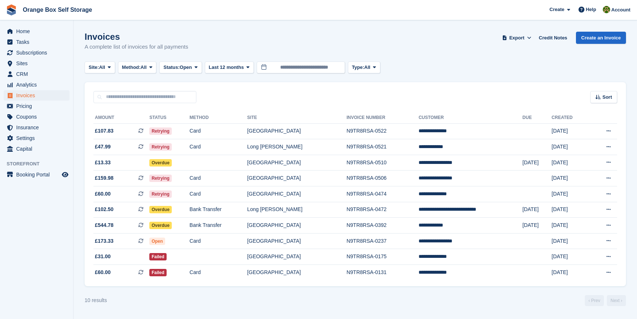 Image resolution: width=637 pixels, height=319 pixels. Describe the element at coordinates (38, 53) in the screenshot. I see `span: Subscriptions` at that location.